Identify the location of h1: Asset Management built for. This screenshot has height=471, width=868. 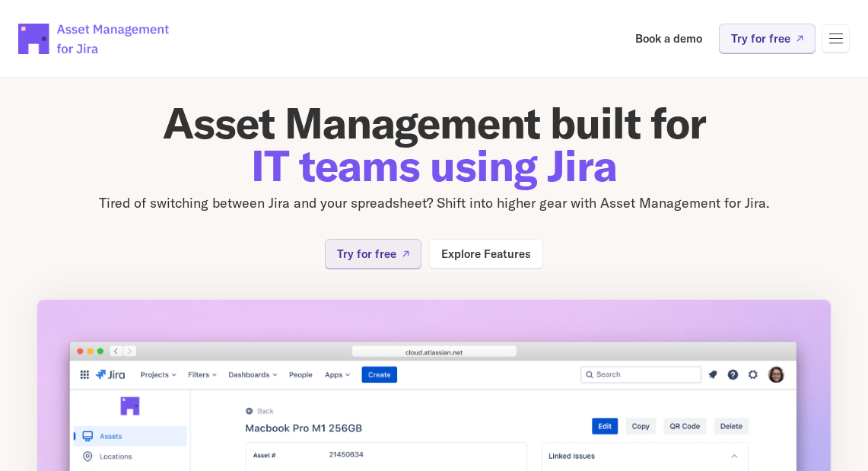
(433, 144).